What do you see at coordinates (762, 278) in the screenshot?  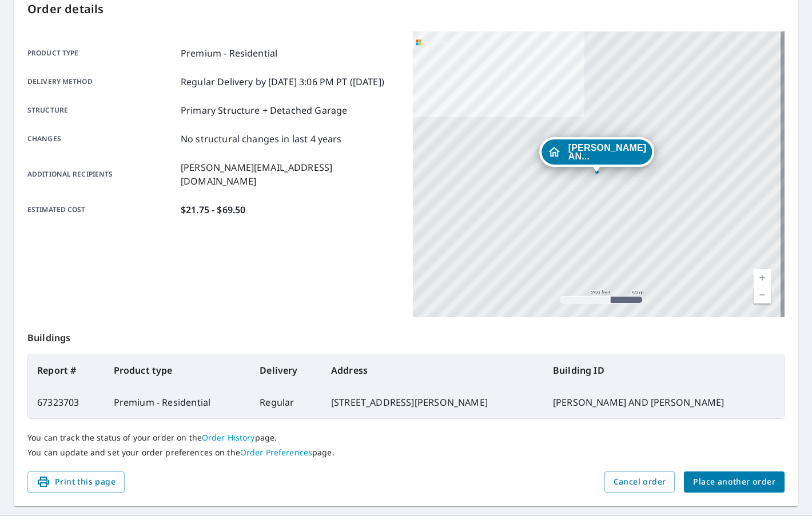 I see `a: Current Level 17, Zoom In` at bounding box center [762, 278].